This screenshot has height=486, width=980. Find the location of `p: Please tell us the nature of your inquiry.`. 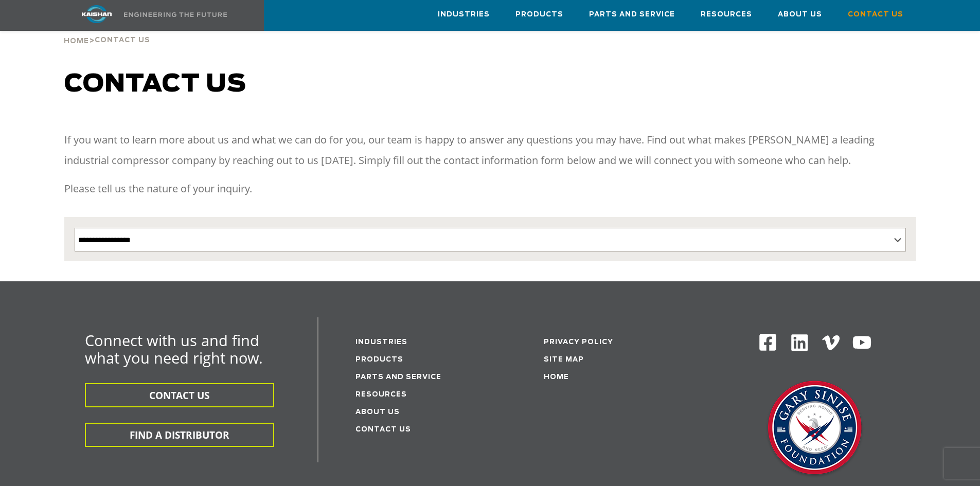

p: Please tell us the nature of your inquiry. is located at coordinates (490, 189).